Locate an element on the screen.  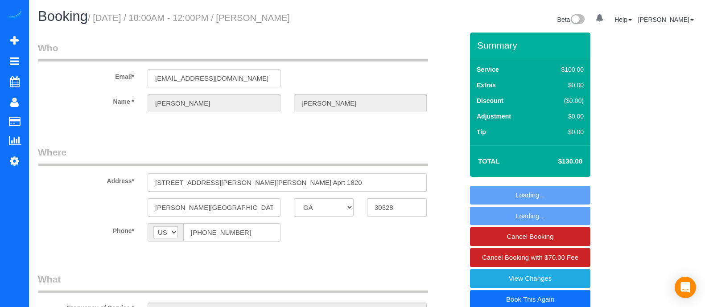
label: Service is located at coordinates (488, 70).